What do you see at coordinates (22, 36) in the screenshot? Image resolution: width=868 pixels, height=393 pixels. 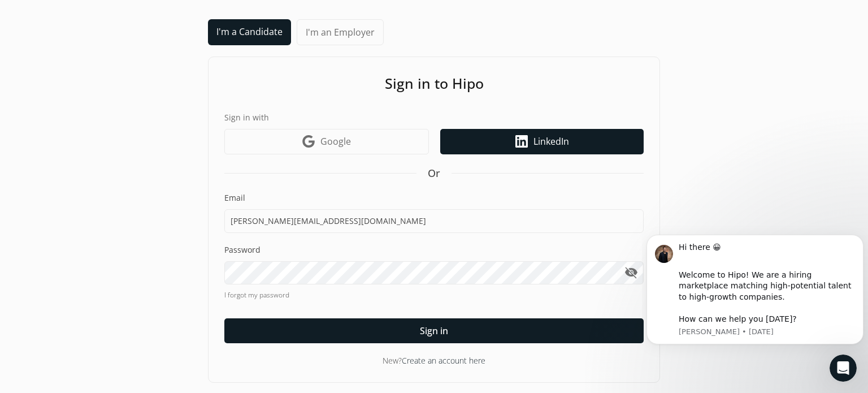 I see `img: Profile image for Adam` at bounding box center [22, 36].